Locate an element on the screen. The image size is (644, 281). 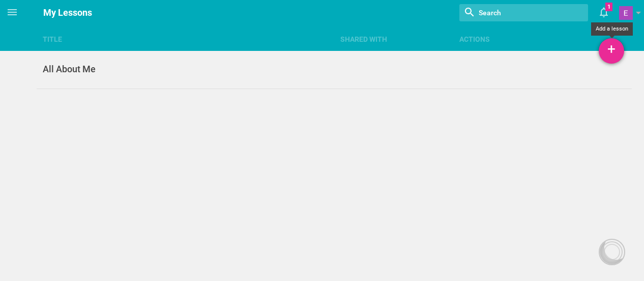
div: Title is located at coordinates (185, 39).